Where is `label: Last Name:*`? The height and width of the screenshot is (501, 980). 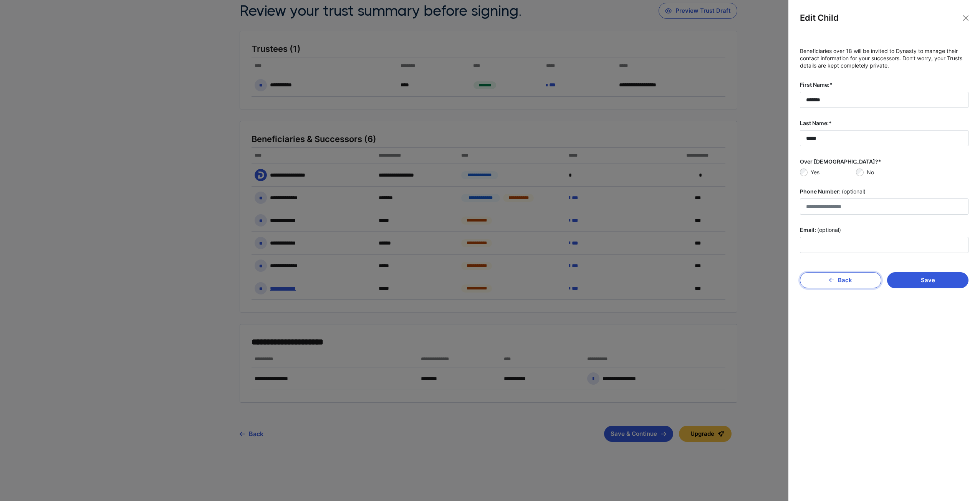
label: Last Name:* is located at coordinates (884, 123).